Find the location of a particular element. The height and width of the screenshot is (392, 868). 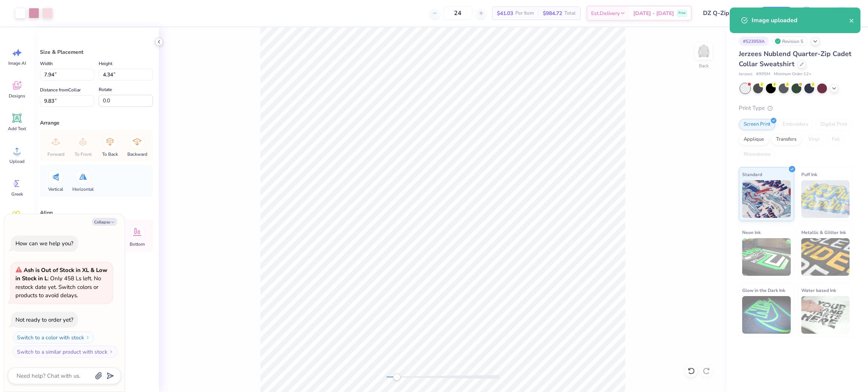

div: Embroidery is located at coordinates (795, 125).